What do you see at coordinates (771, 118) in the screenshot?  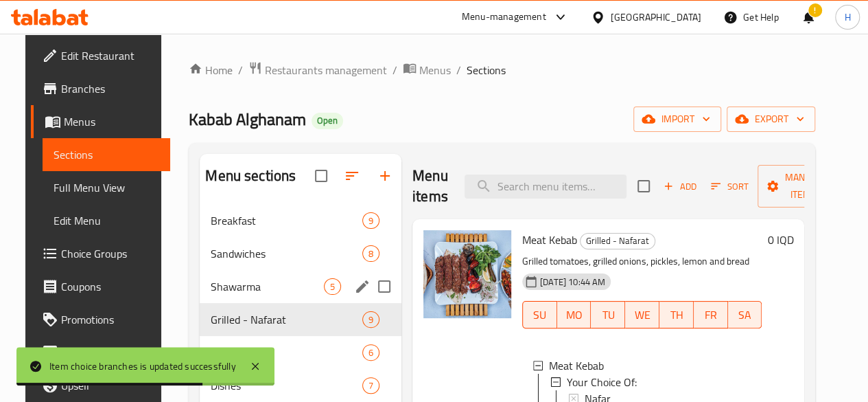 I see `span: export` at bounding box center [771, 118].